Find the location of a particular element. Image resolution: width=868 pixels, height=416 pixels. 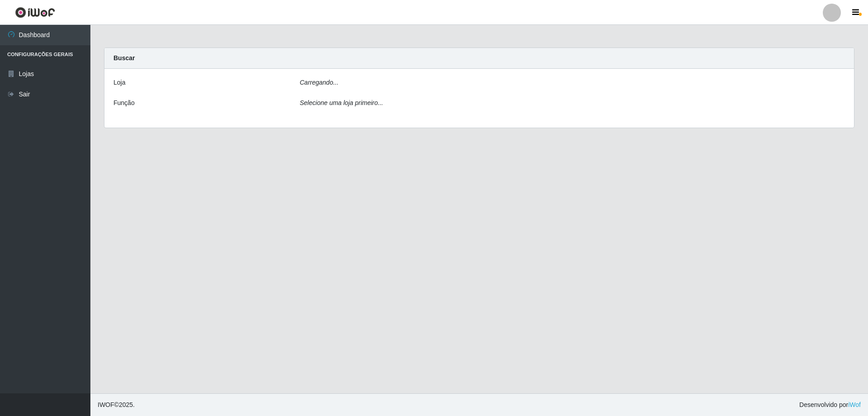

img: CoreUI Logo is located at coordinates (35, 12).